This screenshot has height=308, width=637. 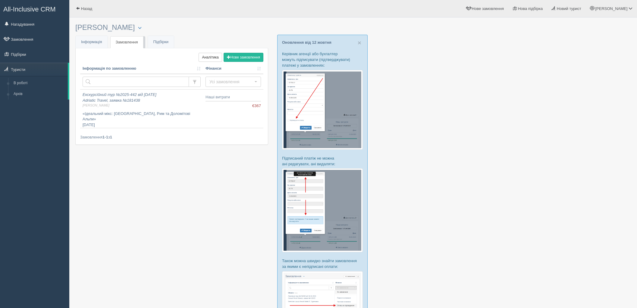 I want to click on a: All-Inclusive CRM, so click(x=35, y=8).